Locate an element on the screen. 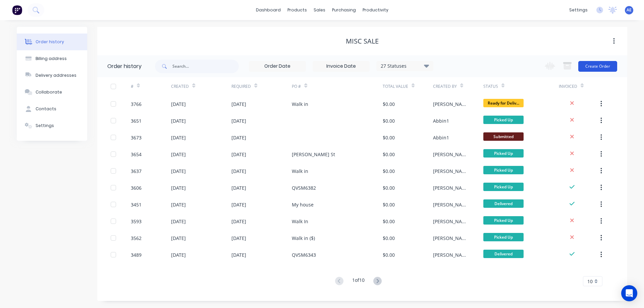  div: PO # is located at coordinates (296, 86).